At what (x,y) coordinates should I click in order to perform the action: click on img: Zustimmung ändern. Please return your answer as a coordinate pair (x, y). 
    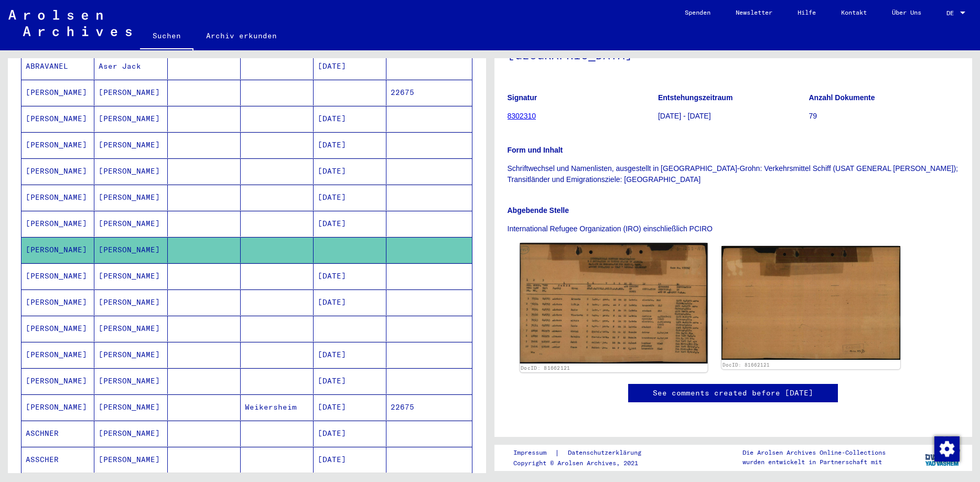
    Looking at the image, I should click on (947, 449).